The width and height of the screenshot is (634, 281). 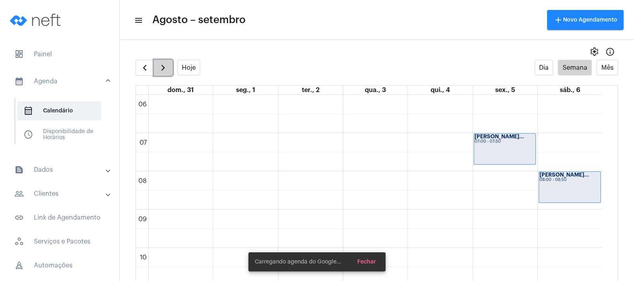 I want to click on span: Fechar, so click(x=367, y=262).